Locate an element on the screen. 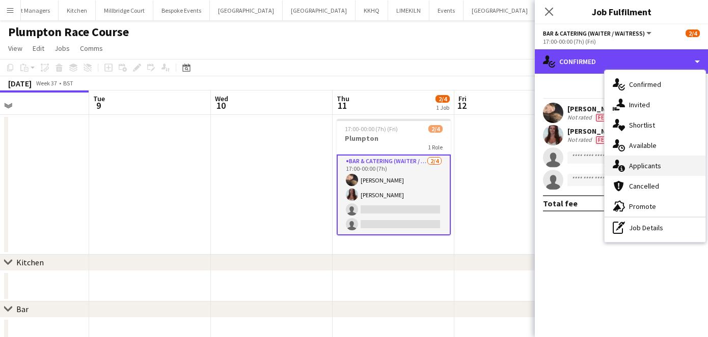 The height and width of the screenshot is (337, 708). div: 1 Job is located at coordinates (442, 107).